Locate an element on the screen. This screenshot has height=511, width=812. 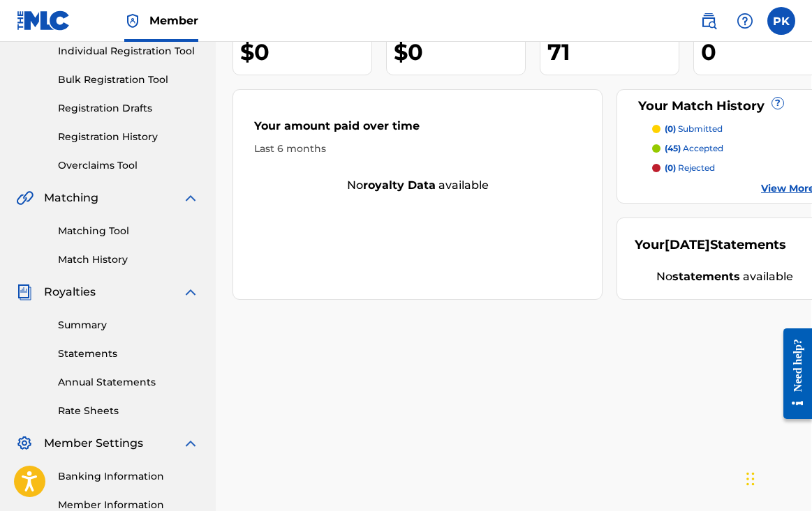
a: Registration Drafts is located at coordinates (129, 108).